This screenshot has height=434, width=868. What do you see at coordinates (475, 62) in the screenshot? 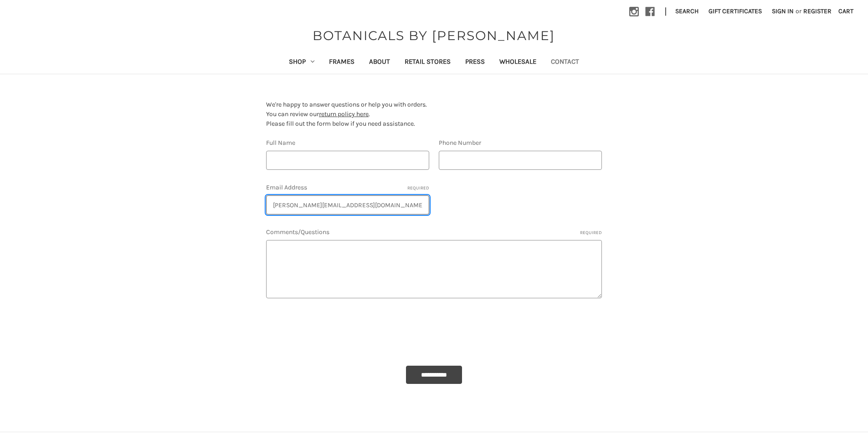
I see `a: Press` at bounding box center [475, 62].